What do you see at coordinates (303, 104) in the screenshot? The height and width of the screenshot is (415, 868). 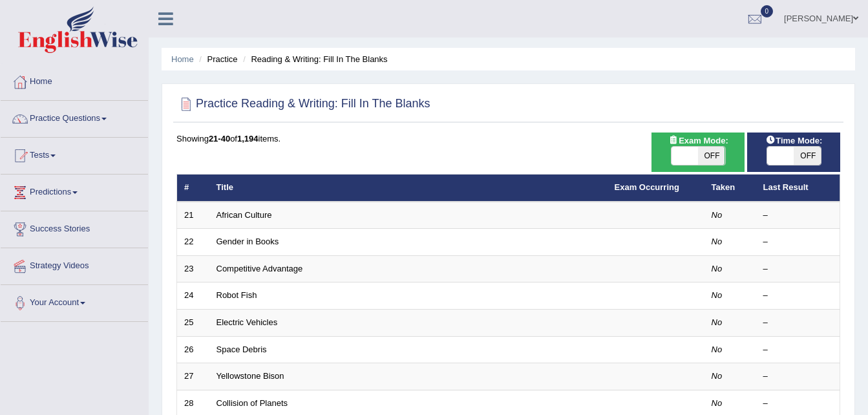 I see `h2: Practice Reading & Writing: Fill In The Blanks` at bounding box center [303, 104].